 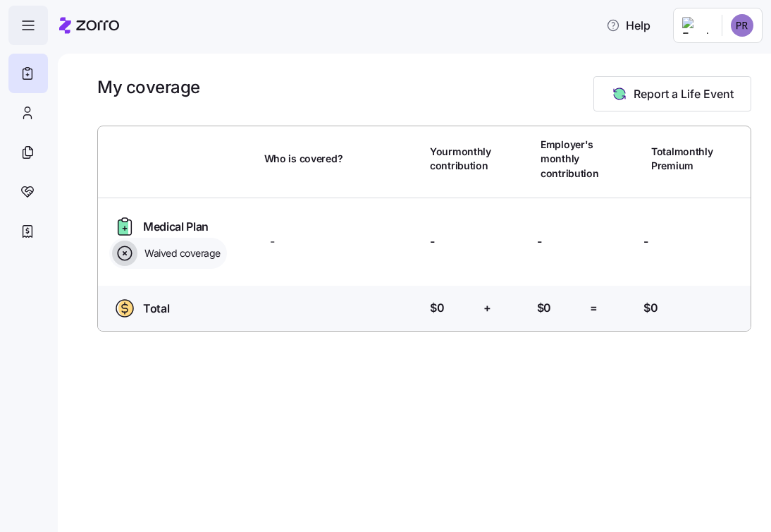 I want to click on span: Help, so click(x=629, y=26).